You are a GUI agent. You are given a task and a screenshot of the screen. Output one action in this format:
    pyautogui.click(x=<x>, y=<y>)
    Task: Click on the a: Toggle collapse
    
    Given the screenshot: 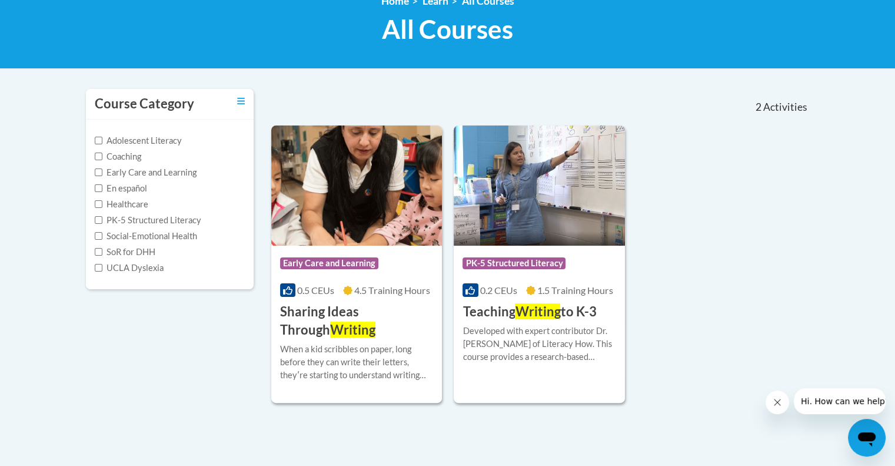 What is the action you would take?
    pyautogui.click(x=241, y=101)
    